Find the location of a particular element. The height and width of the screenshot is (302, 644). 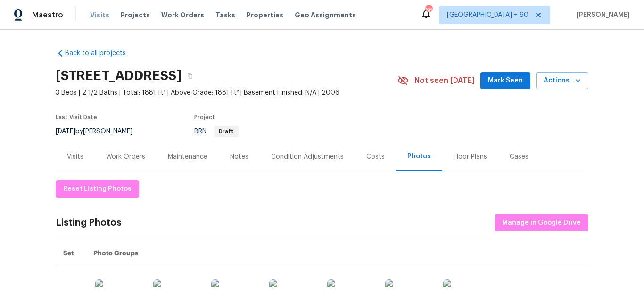

div: Cases is located at coordinates (519, 157).